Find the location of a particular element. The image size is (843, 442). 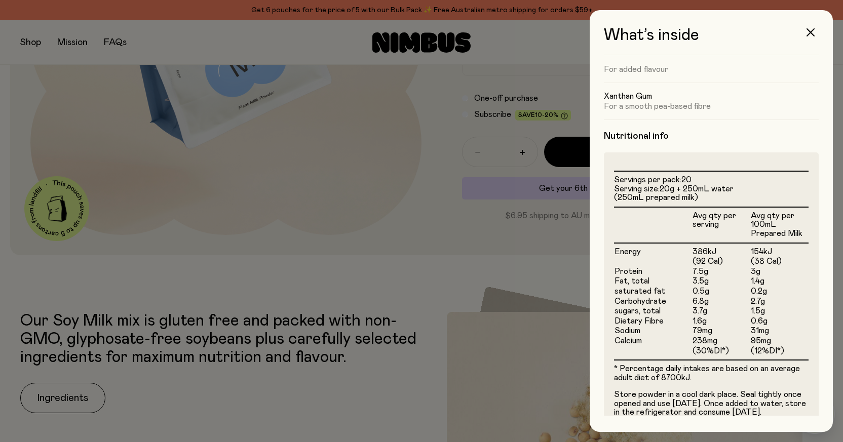

span: 20g + 250mL water (250mL prepared milk) is located at coordinates (674, 194).